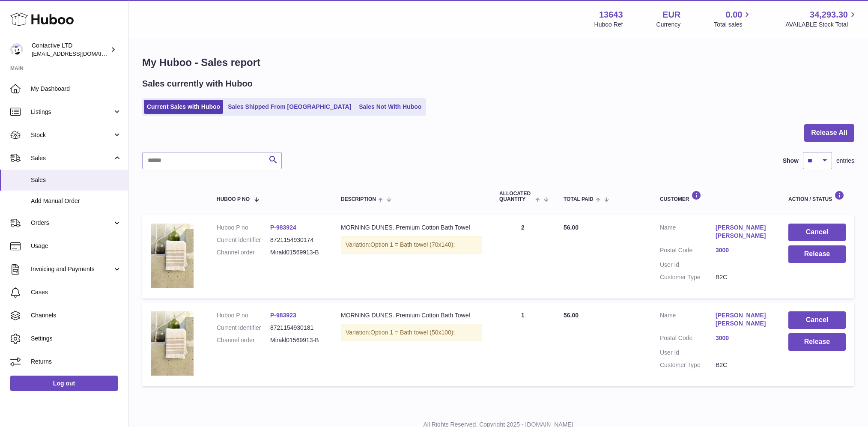 This screenshot has width=868, height=427. Describe the element at coordinates (70, 50) in the screenshot. I see `div: Contactive LTD` at that location.